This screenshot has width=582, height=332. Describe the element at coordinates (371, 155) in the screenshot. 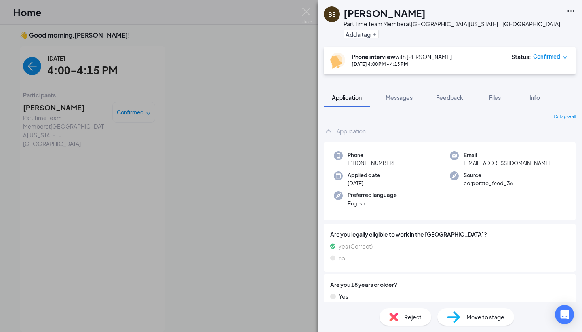

I see `span: Phone` at that location.